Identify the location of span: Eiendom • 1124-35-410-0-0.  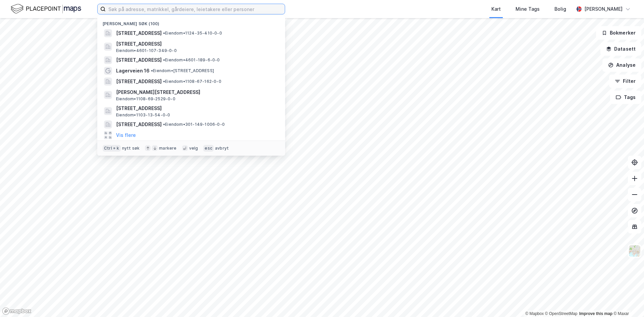
(192, 33).